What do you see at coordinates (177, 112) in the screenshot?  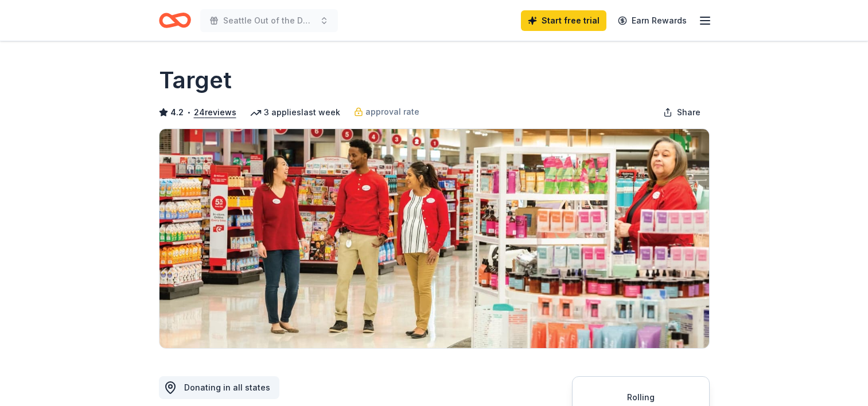 I see `span: 4.2` at bounding box center [177, 112].